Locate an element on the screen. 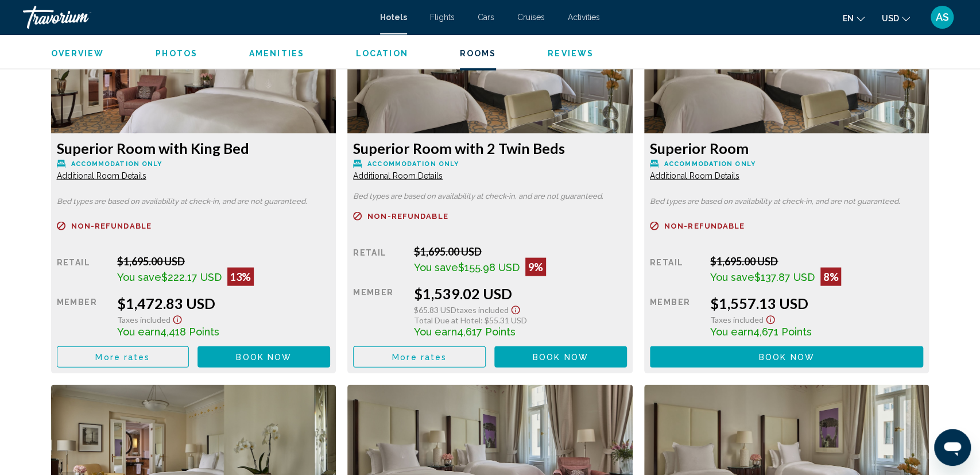 The height and width of the screenshot is (475, 980). button: Reviews is located at coordinates (571, 53).